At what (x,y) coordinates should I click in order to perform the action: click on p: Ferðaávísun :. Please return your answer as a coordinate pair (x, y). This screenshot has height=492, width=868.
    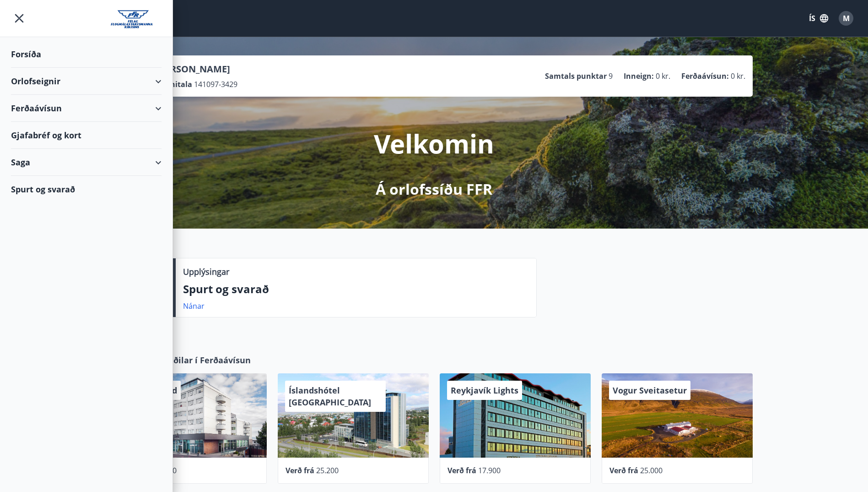
    Looking at the image, I should click on (705, 76).